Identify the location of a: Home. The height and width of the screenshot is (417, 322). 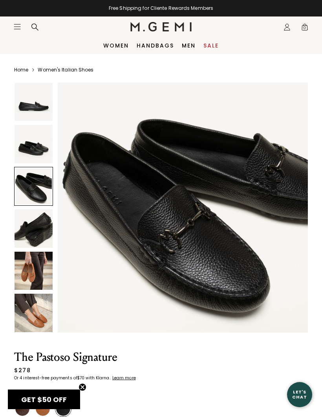
(21, 70).